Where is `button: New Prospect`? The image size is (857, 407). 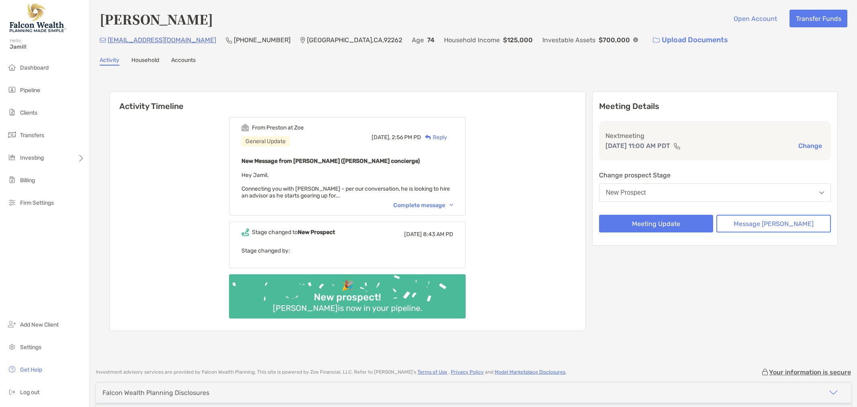
button: New Prospect is located at coordinates (715, 192).